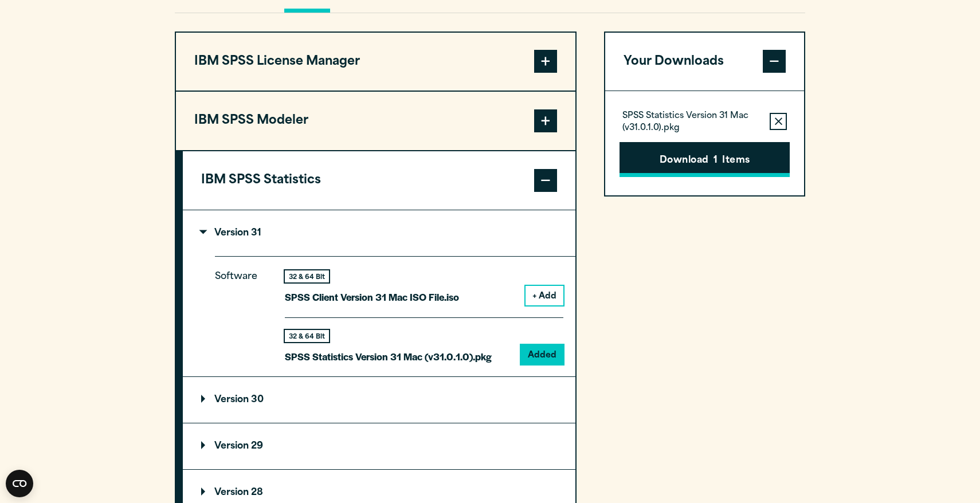 Image resolution: width=980 pixels, height=503 pixels. I want to click on summary: Version 29, so click(379, 447).